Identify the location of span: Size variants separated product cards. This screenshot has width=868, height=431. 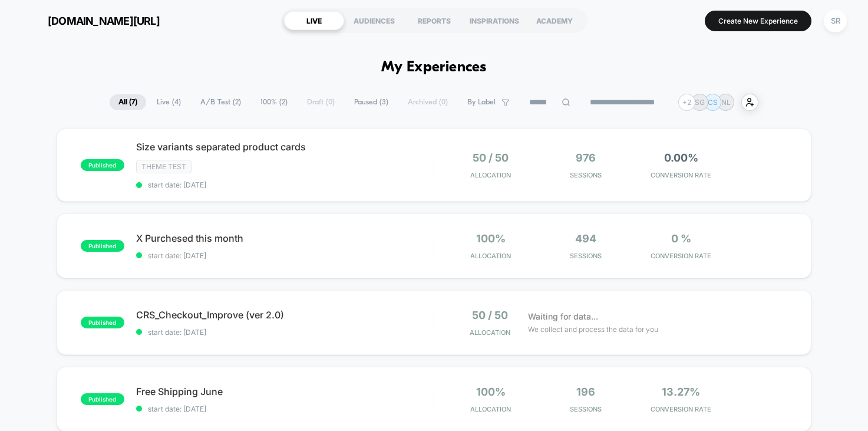
(285, 147).